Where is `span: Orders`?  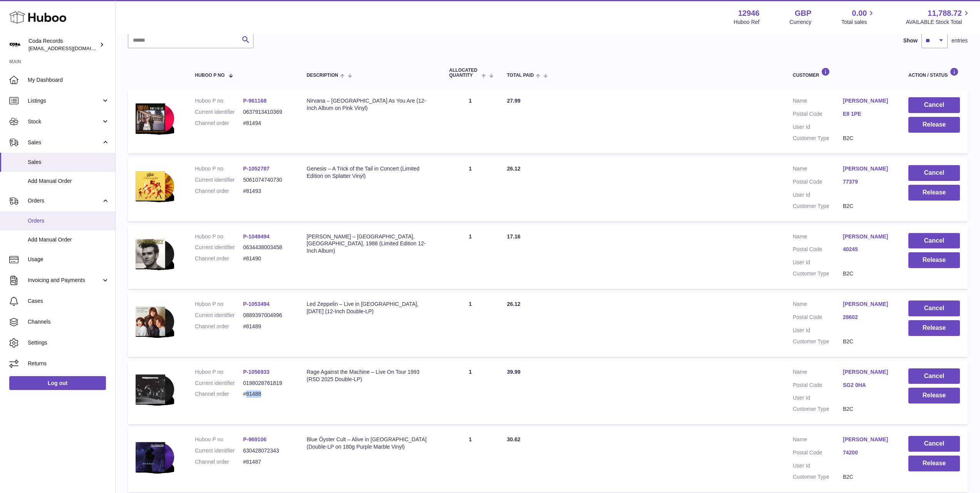
span: Orders is located at coordinates (69, 221).